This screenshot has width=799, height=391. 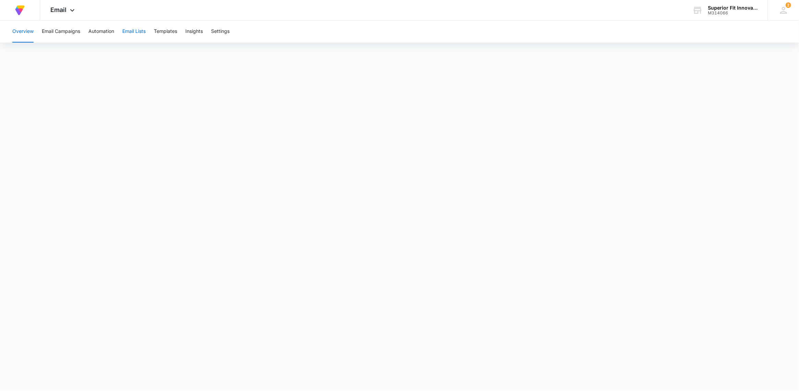 What do you see at coordinates (134, 32) in the screenshot?
I see `button: Email Lists` at bounding box center [134, 32].